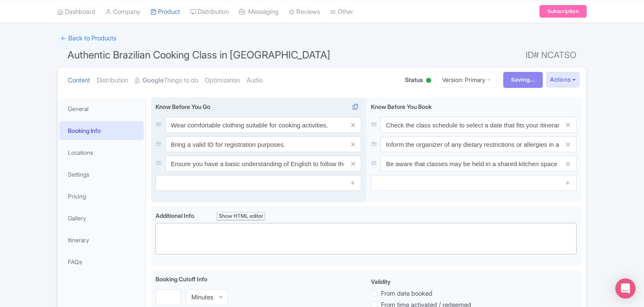 The height and width of the screenshot is (307, 644). I want to click on span: Additional Info, so click(175, 216).